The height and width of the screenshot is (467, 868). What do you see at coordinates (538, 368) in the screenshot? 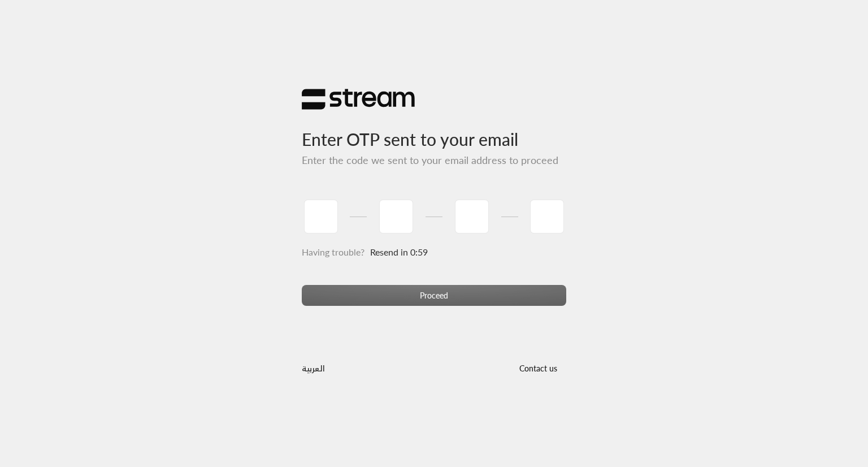
I see `a: Contact us` at bounding box center [538, 368].